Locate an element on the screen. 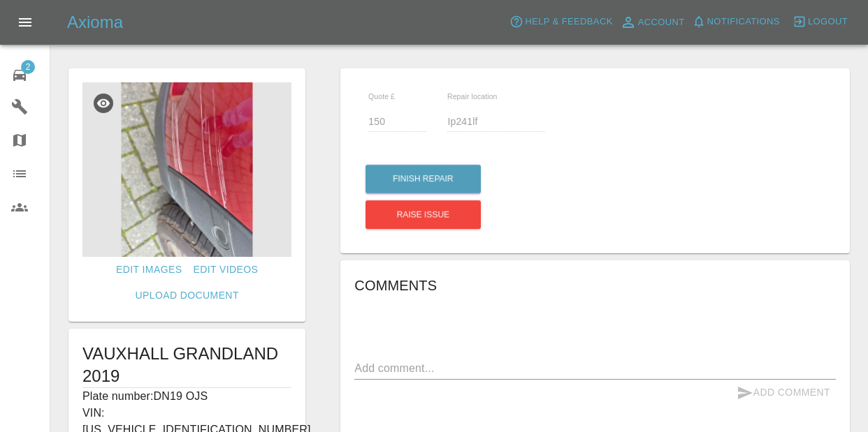 The height and width of the screenshot is (432, 868). a: Edit Videos is located at coordinates (225, 269).